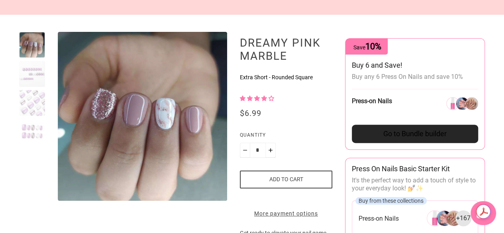  I want to click on span: Press On Nails Basic Starter Kit, so click(401, 169).